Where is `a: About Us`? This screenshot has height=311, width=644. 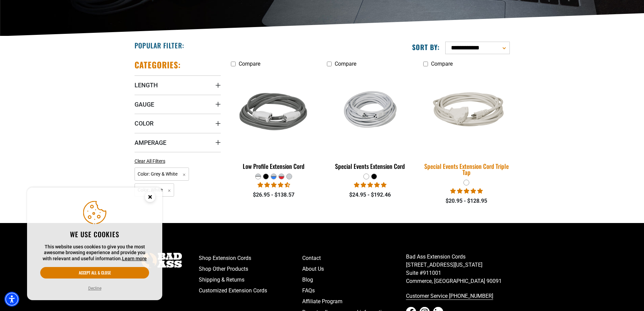
a: About Us is located at coordinates (354, 269).